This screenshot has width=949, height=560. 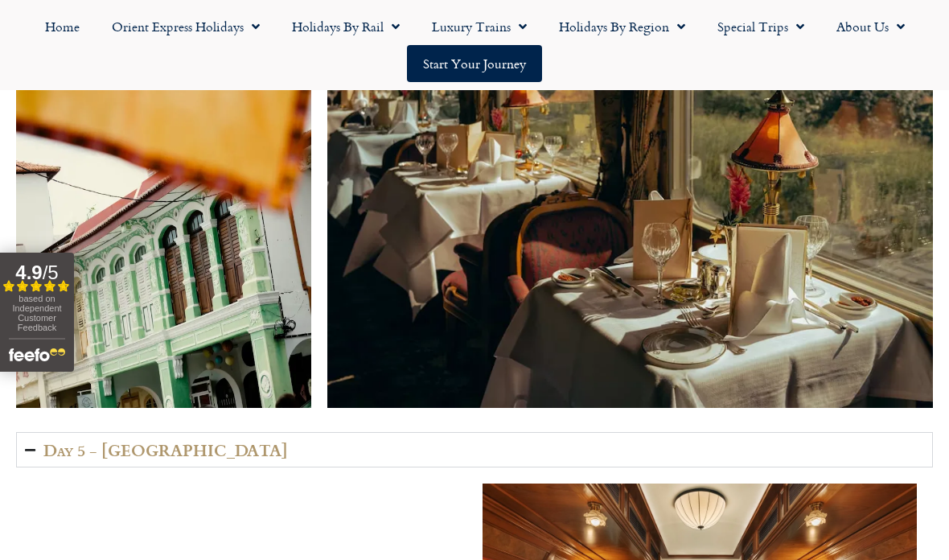 I want to click on nav: Menu, so click(x=474, y=45).